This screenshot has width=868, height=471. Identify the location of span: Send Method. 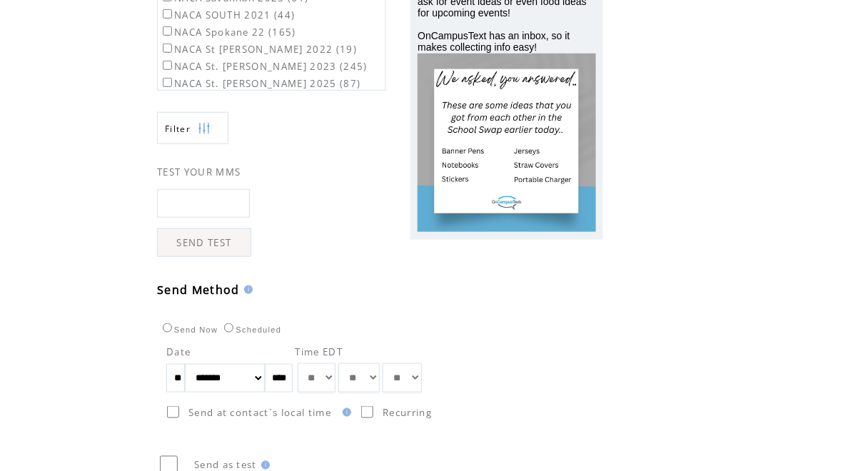
(198, 290).